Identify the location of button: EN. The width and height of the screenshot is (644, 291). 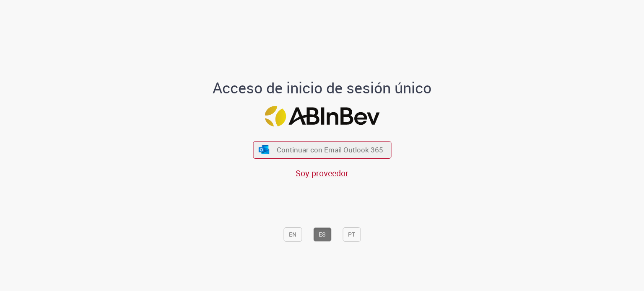
(292, 234).